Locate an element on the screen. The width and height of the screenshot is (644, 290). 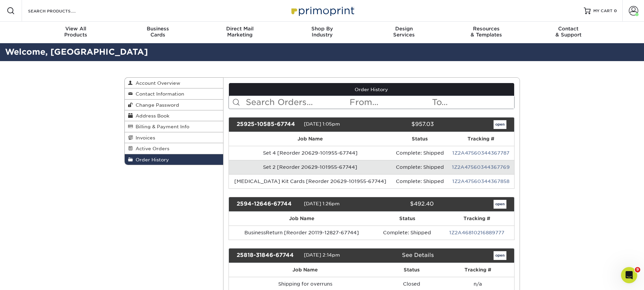
span: Billing & Payment Info is located at coordinates (161, 126).